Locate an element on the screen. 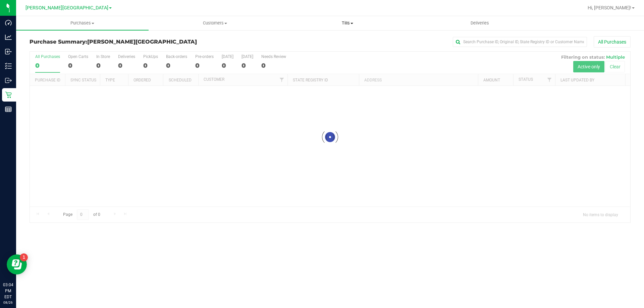 The image size is (644, 308). inline-svg: Dashboard is located at coordinates (9, 23).